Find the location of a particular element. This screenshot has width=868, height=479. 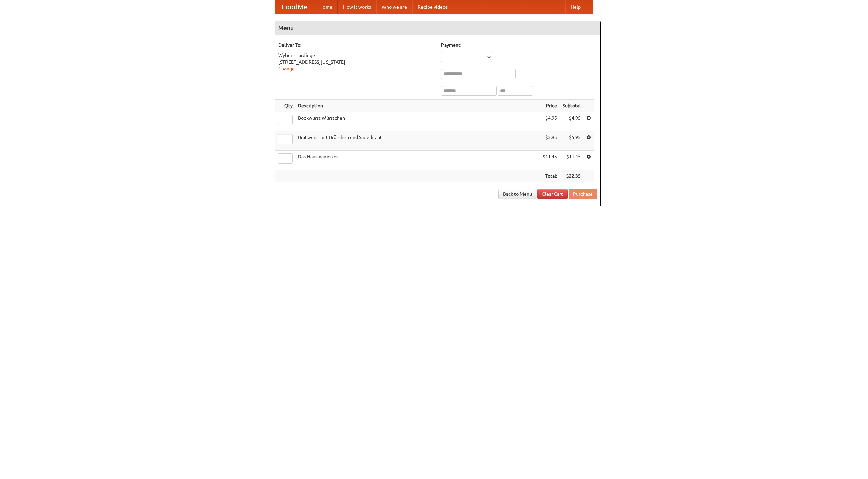

a: Who we are is located at coordinates (394, 7).